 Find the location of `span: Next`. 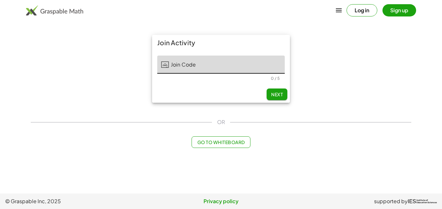

span: Next is located at coordinates (277, 95).